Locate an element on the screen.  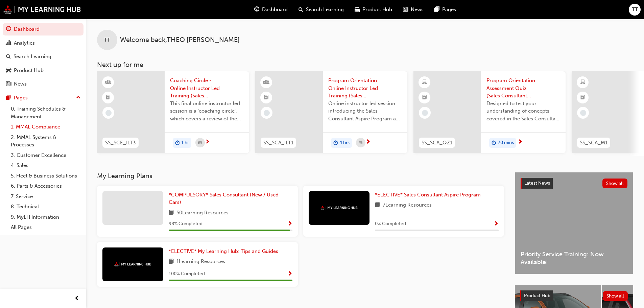
a: 9. MyLH Information is located at coordinates (46, 217).